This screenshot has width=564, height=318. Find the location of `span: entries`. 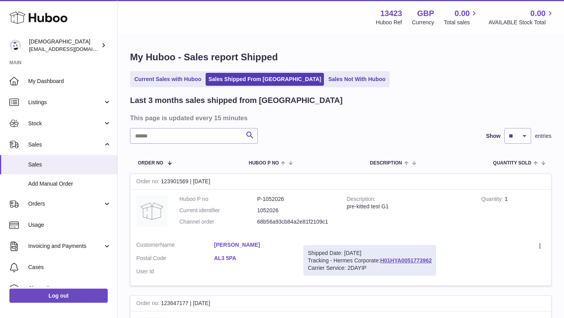

span: entries is located at coordinates (543, 136).